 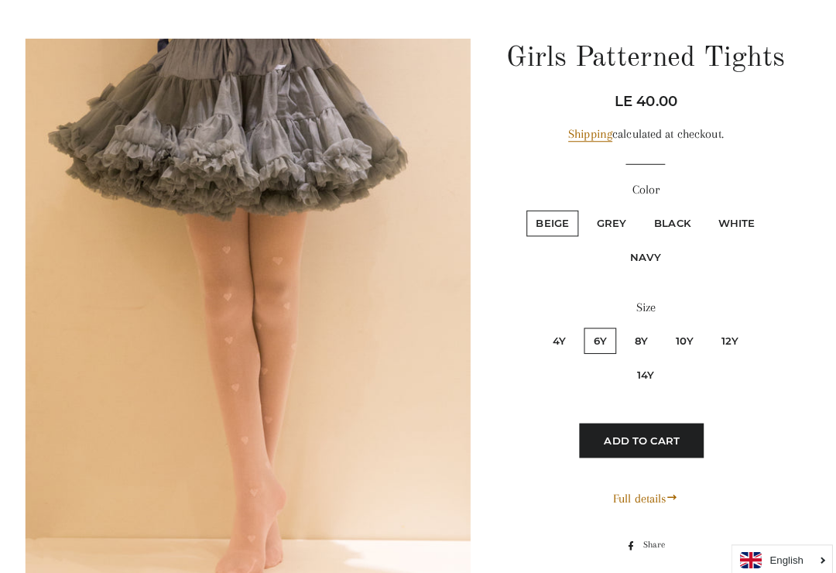 What do you see at coordinates (644, 100) in the screenshot?
I see `span: LE 40.00` at bounding box center [644, 100].